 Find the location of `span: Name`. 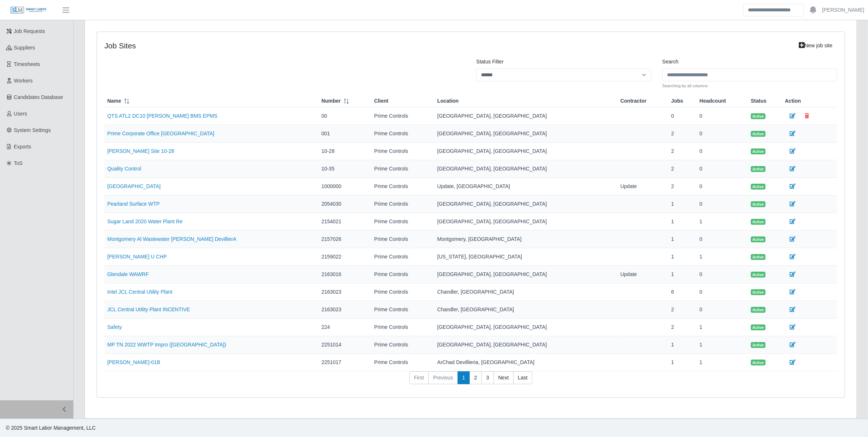

span: Name is located at coordinates (114, 101).